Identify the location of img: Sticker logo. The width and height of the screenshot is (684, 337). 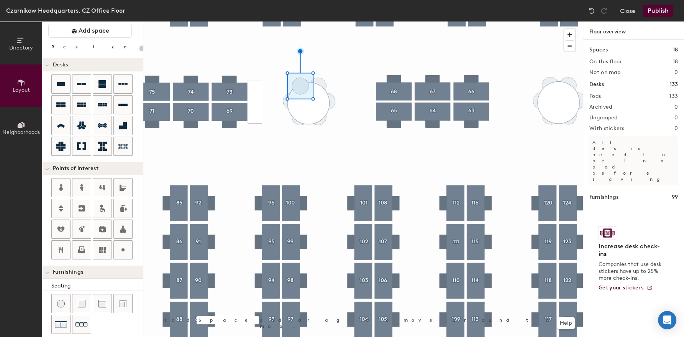
(607, 233).